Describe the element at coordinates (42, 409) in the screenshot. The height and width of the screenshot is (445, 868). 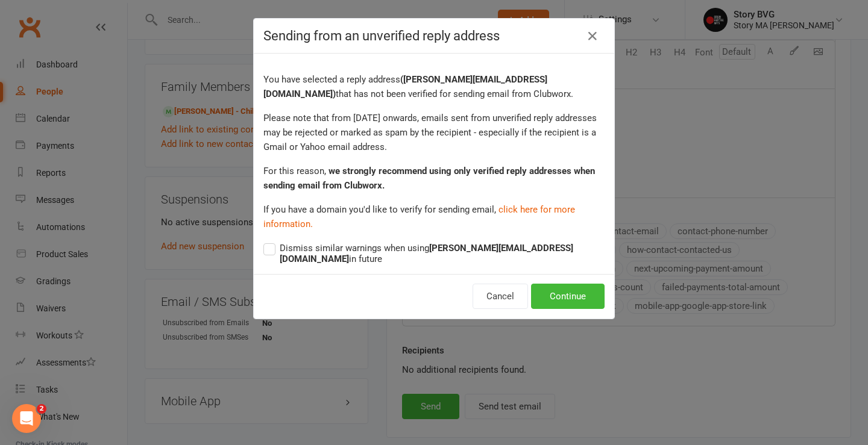
I see `span: 2` at that location.